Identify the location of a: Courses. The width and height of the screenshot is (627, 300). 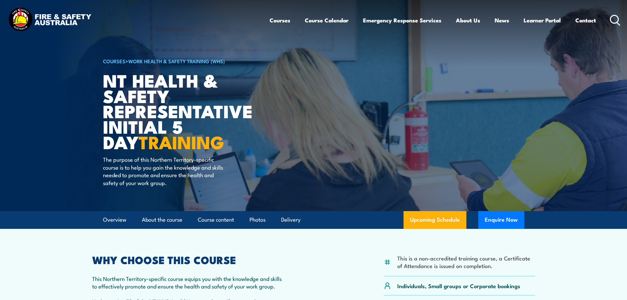
(280, 20).